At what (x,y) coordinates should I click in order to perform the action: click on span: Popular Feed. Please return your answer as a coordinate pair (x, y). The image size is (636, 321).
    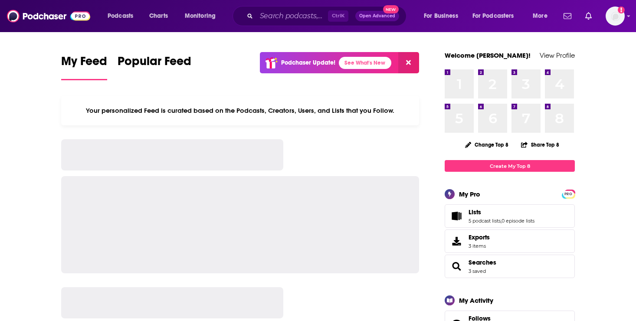
    Looking at the image, I should click on (154, 64).